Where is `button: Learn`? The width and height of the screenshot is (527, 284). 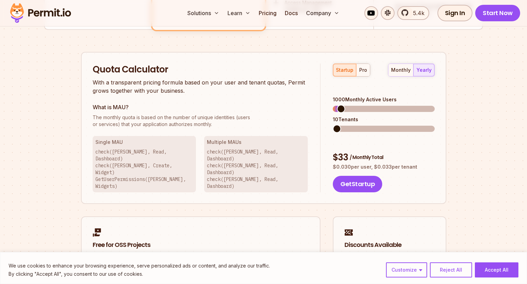
button: Learn is located at coordinates (239, 13).